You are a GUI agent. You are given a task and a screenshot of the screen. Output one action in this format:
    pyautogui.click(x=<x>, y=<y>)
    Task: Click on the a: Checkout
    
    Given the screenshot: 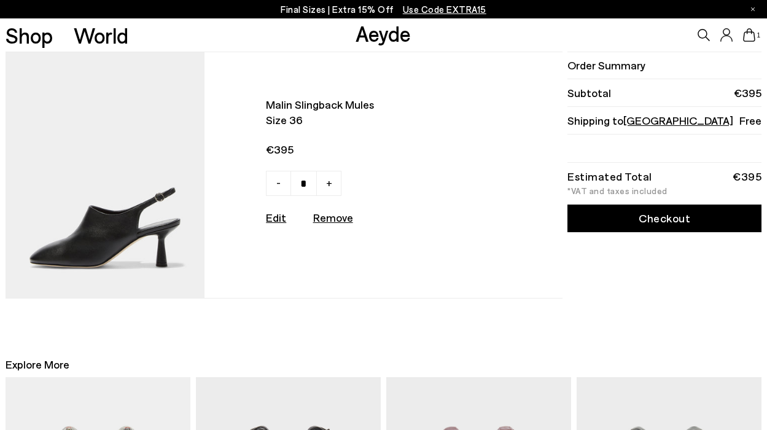 What is the action you would take?
    pyautogui.click(x=665, y=218)
    